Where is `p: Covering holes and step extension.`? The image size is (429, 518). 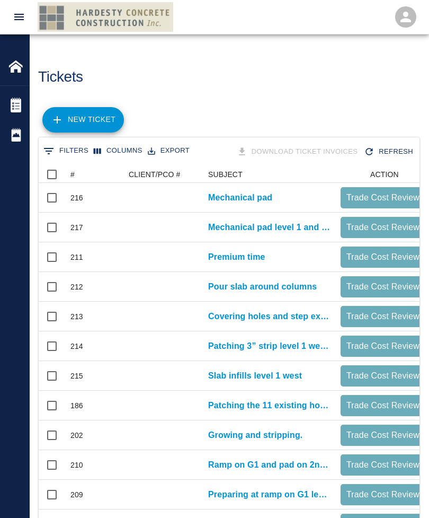 p: Covering holes and step extension. is located at coordinates (269, 316).